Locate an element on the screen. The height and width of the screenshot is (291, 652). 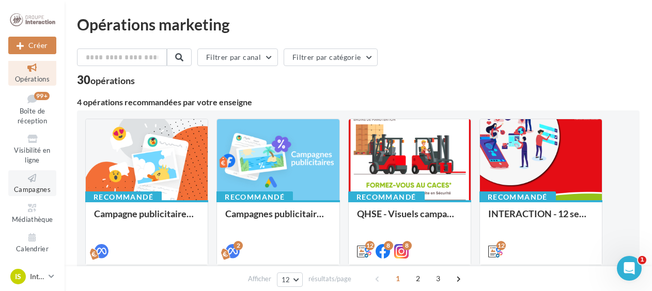
div: INTERACTION - 12 semaines de publication is located at coordinates (541, 219).